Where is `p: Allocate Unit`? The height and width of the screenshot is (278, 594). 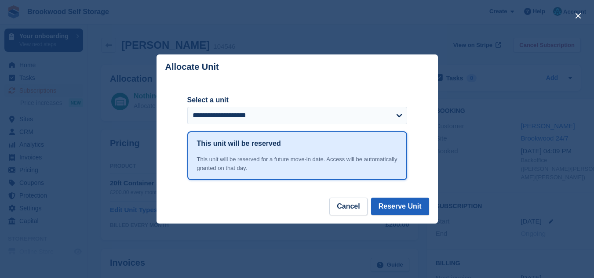 p: Allocate Unit is located at coordinates (192, 67).